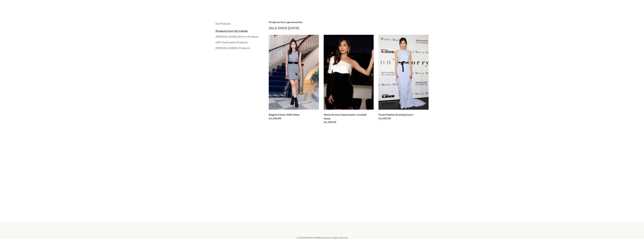 Image resolution: width=644 pixels, height=239 pixels. Describe the element at coordinates (231, 31) in the screenshot. I see `u: Products from My Friends` at that location.